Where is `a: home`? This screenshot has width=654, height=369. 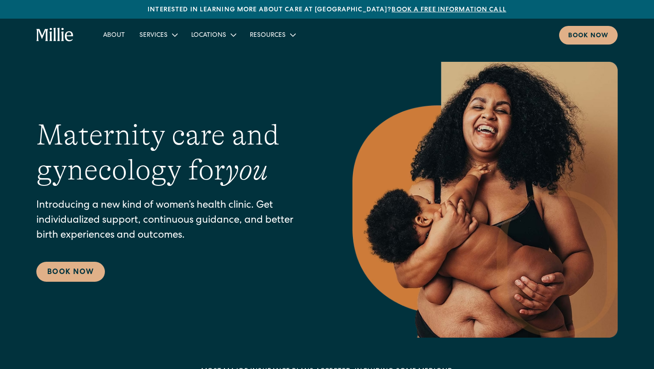 a: home is located at coordinates (55, 35).